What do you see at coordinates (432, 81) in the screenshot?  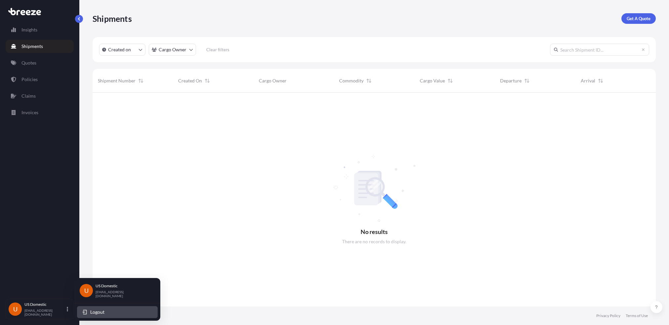 I see `span: Cargo Value` at bounding box center [432, 81].